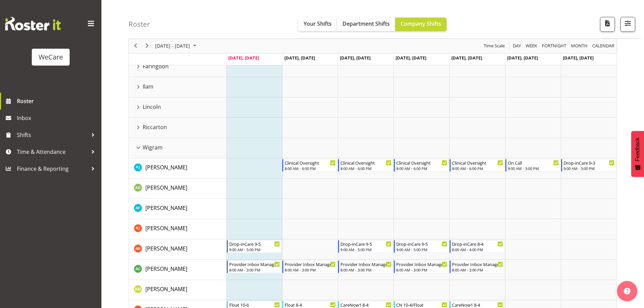  Describe the element at coordinates (517, 46) in the screenshot. I see `button: Timeline Day` at that location.